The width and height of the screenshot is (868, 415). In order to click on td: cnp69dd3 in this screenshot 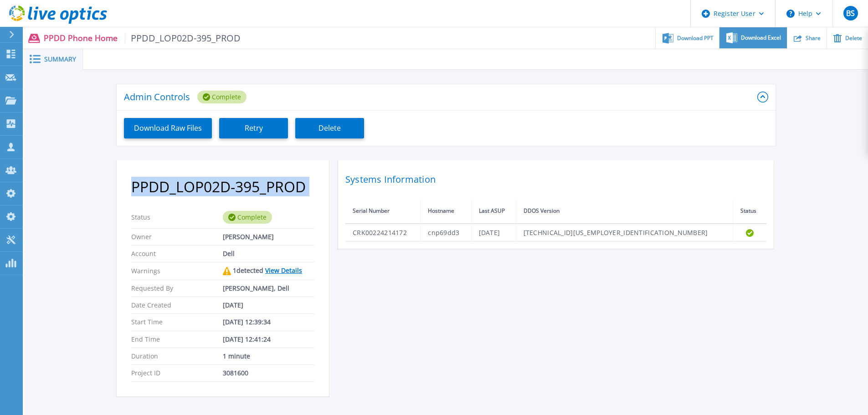, I will do `click(446, 232)`.